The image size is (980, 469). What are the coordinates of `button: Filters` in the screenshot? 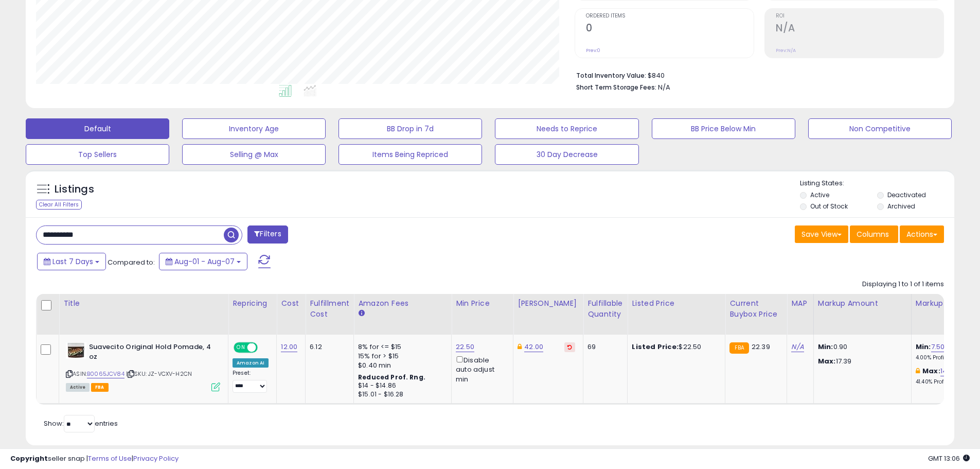 It's located at (267, 234).